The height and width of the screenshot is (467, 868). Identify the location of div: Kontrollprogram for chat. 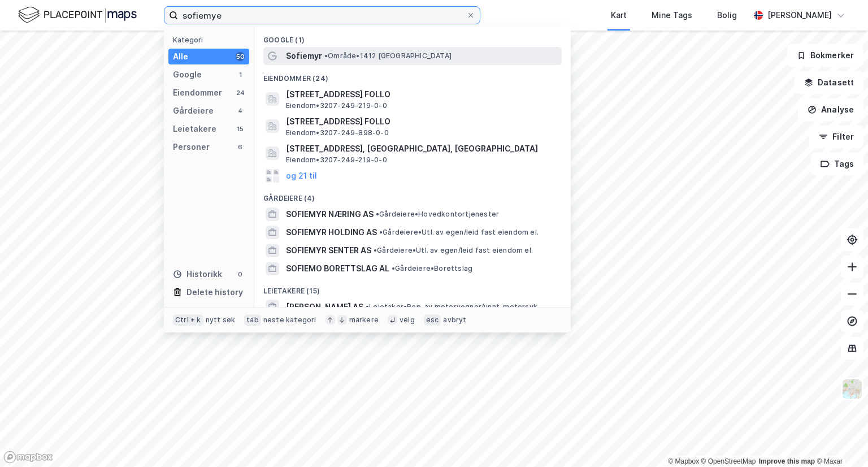
(839, 440).